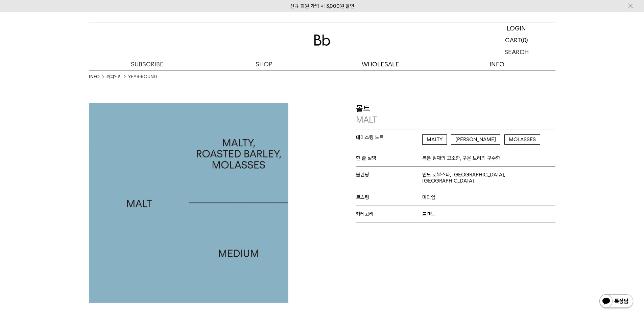  What do you see at coordinates (389, 214) in the screenshot?
I see `span: 카테고리` at bounding box center [389, 214].